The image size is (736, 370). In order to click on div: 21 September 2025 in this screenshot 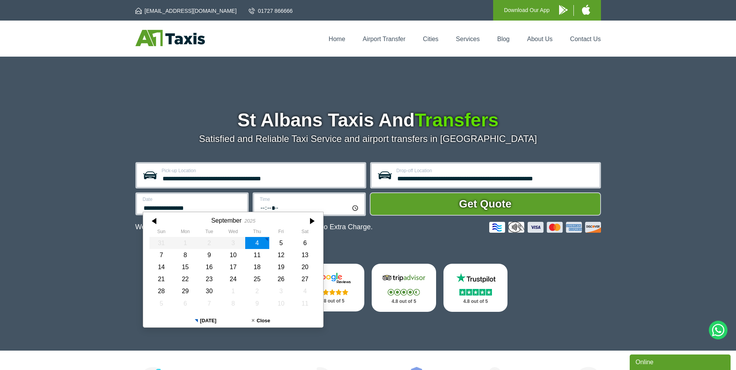, I will do `click(161, 279)`.